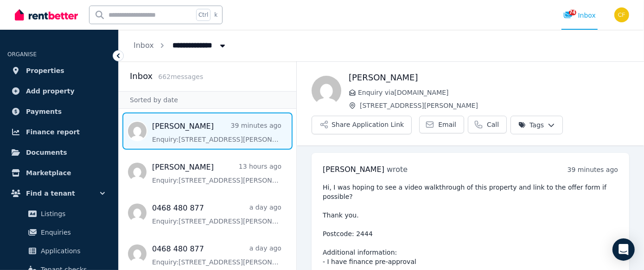  What do you see at coordinates (531, 125) in the screenshot?
I see `span: Tags` at bounding box center [531, 125].